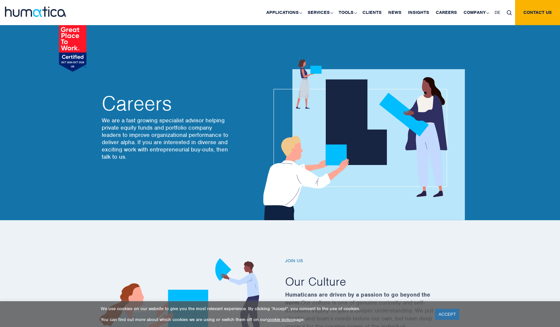  Describe the element at coordinates (264, 308) in the screenshot. I see `p: We use cookies on our website to give you the most relevant experience. By clicking “Accept”, you...` at that location.